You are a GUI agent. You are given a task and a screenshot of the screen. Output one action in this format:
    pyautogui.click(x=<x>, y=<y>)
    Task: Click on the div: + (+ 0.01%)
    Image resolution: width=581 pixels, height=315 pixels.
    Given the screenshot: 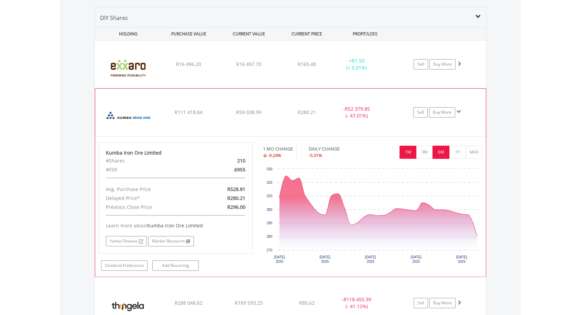 What is the action you would take?
    pyautogui.click(x=356, y=64)
    